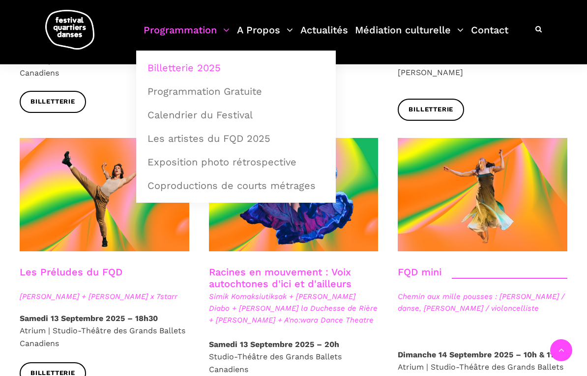  What do you see at coordinates (70, 29) in the screenshot?
I see `img: logo-fqd-med` at bounding box center [70, 29].